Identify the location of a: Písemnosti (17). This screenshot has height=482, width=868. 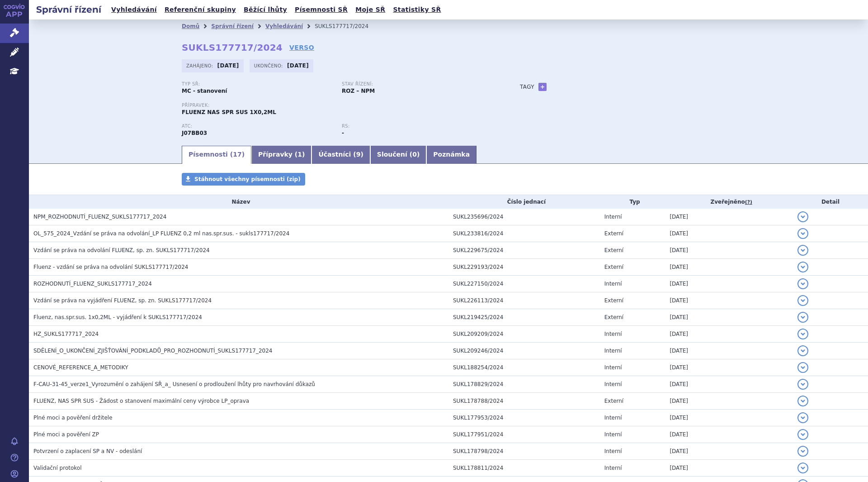
(217, 155).